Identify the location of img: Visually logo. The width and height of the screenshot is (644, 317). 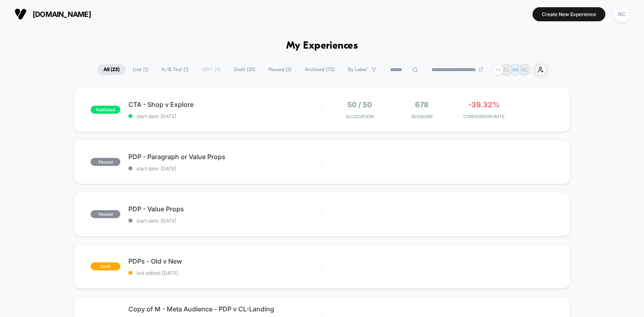
(21, 14).